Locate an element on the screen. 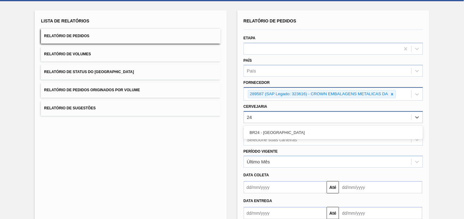  div: Selecione suas carteiras is located at coordinates (272, 140).